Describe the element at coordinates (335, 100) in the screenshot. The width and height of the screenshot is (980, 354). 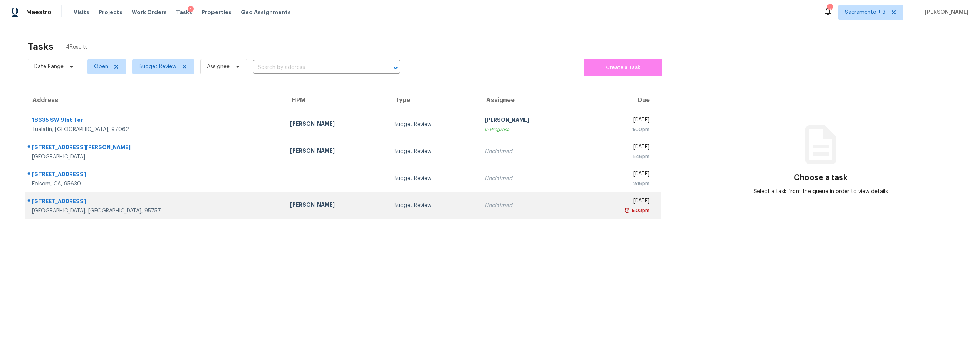
I see `th: HPM` at that location.